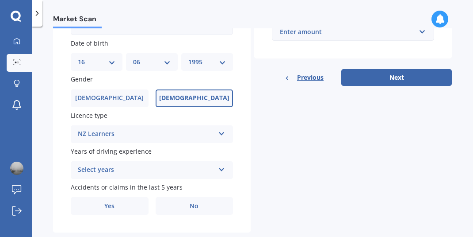 This screenshot has height=237, width=473. What do you see at coordinates (397, 77) in the screenshot?
I see `button: Next` at bounding box center [397, 77].